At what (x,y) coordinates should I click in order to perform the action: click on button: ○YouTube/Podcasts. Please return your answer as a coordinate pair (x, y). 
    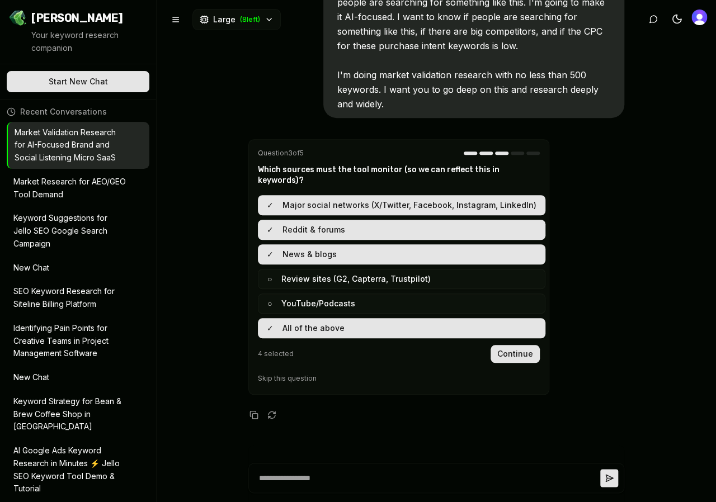
    Looking at the image, I should click on (402, 304).